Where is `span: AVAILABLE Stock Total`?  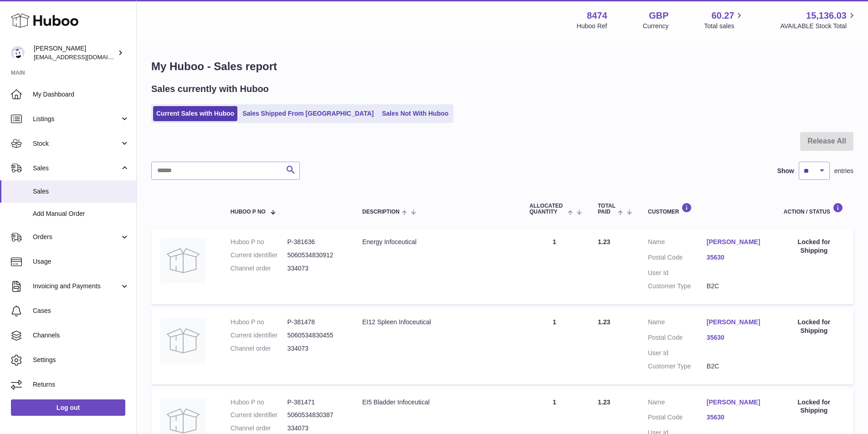
span: AVAILABLE Stock Total is located at coordinates (818, 26).